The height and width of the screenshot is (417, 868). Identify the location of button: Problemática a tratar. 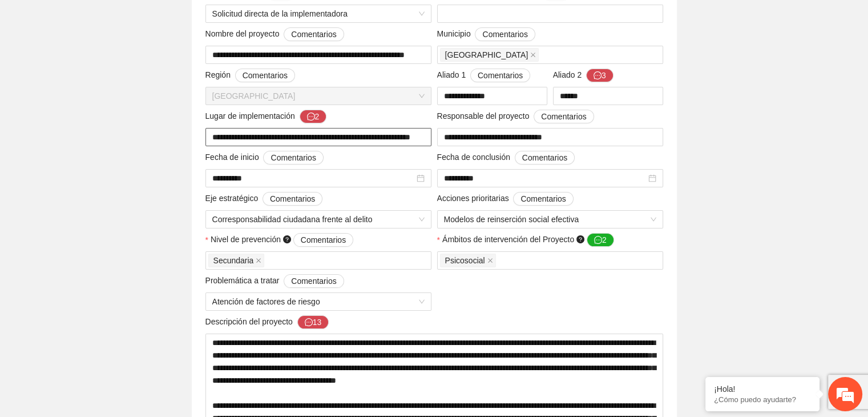
(313, 281).